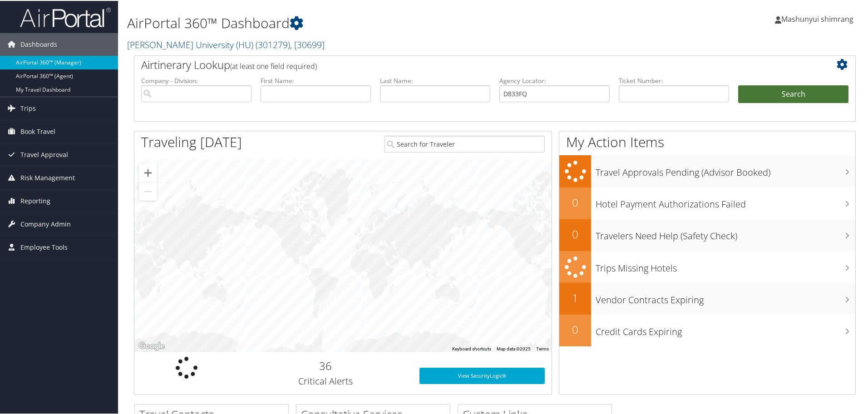 The width and height of the screenshot is (868, 414). Describe the element at coordinates (726, 233) in the screenshot. I see `h3: Travelers Need Help (Safety Check)` at that location.